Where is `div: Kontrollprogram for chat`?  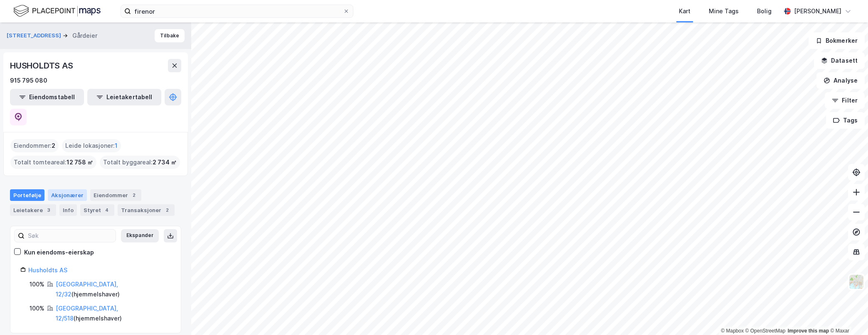
div: Kontrollprogram for chat is located at coordinates (847, 315).